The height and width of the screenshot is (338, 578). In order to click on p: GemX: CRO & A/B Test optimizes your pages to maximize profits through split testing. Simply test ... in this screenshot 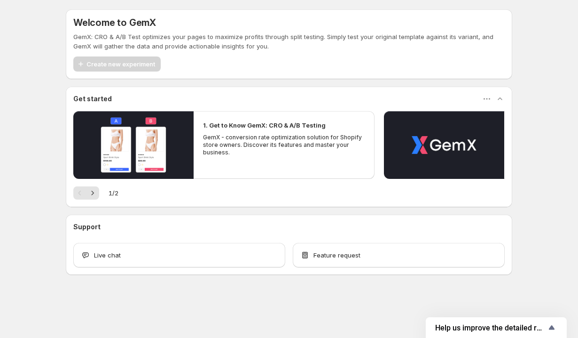, I will do `click(289, 41)`.